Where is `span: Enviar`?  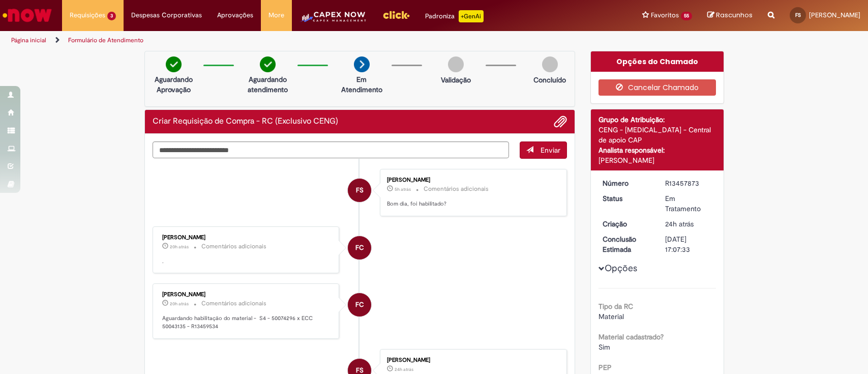 span: Enviar is located at coordinates (550, 150).